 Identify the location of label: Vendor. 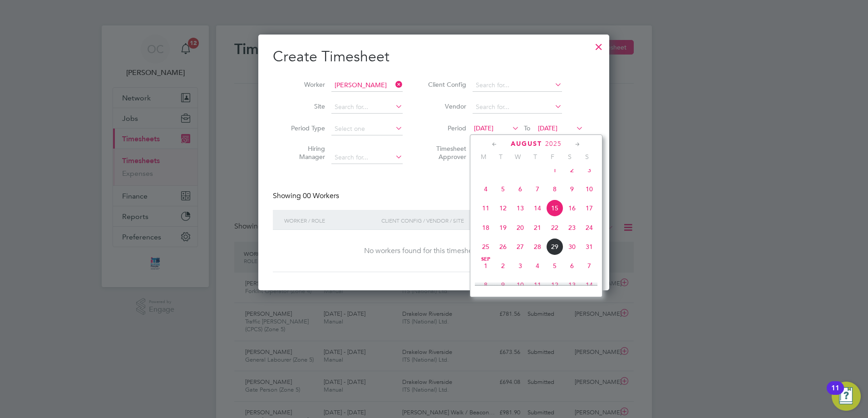
(446, 106).